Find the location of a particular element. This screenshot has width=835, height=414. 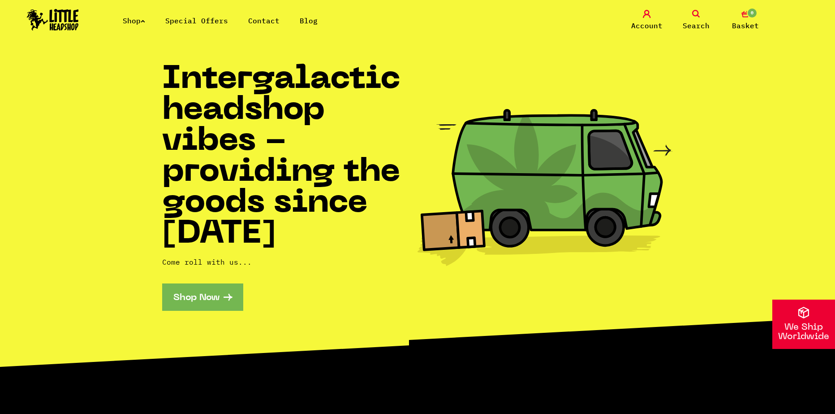

a: Search is located at coordinates (696, 20).